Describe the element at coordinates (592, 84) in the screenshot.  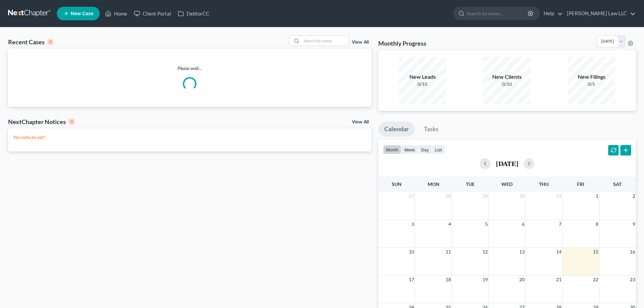
I see `div: 0/5` at that location.